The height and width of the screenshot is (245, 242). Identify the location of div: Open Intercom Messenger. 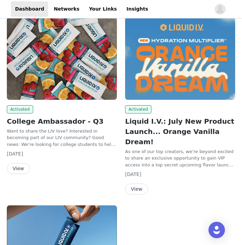
(217, 230).